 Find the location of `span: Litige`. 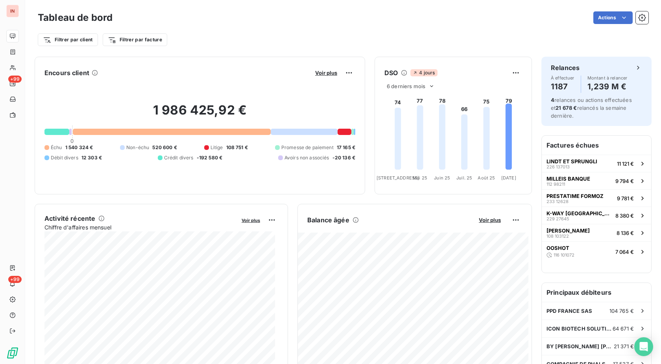

span: Litige is located at coordinates (217, 147).